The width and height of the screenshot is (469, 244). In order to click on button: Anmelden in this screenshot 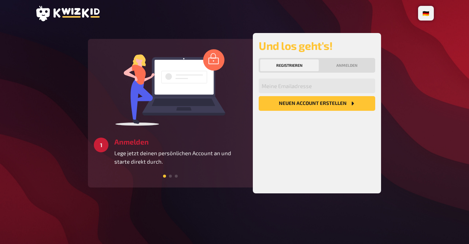, I will do `click(347, 65)`.